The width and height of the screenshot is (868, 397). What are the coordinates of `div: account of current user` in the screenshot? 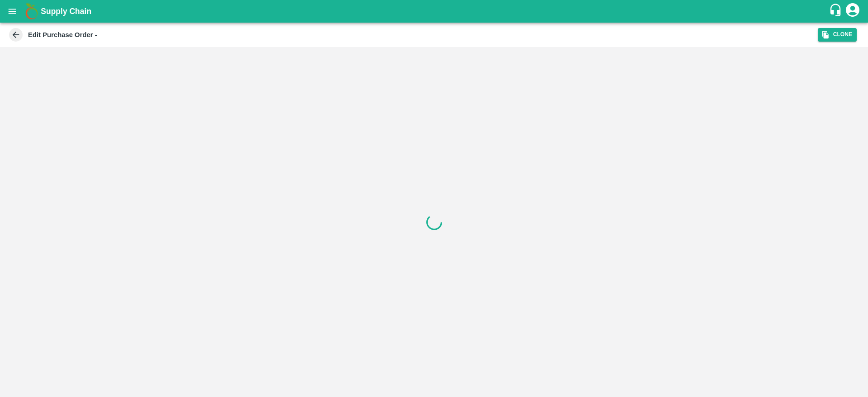 It's located at (852, 11).